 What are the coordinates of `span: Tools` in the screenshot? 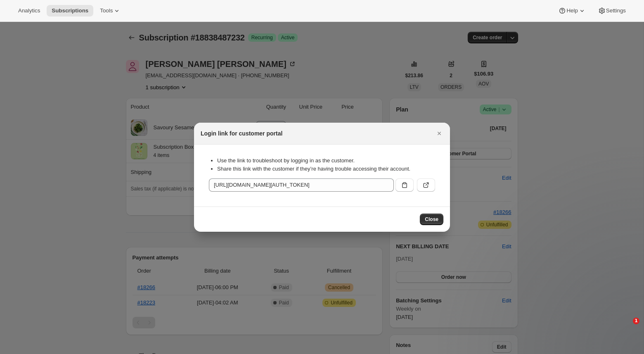 It's located at (106, 11).